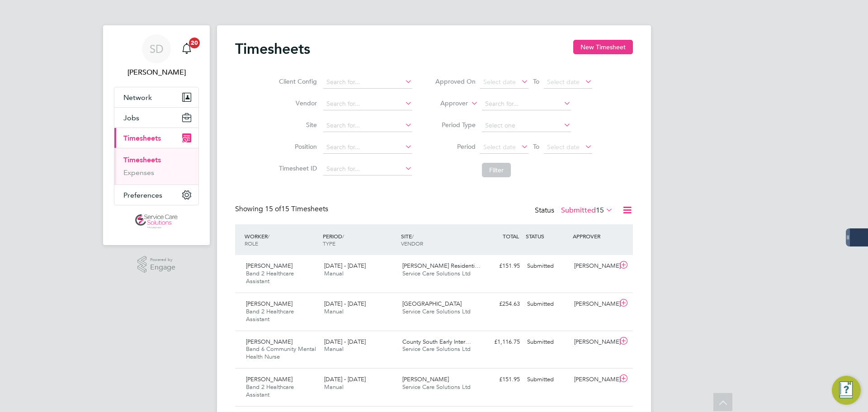 The height and width of the screenshot is (412, 868). Describe the element at coordinates (156, 138) in the screenshot. I see `button: Timesheets` at that location.